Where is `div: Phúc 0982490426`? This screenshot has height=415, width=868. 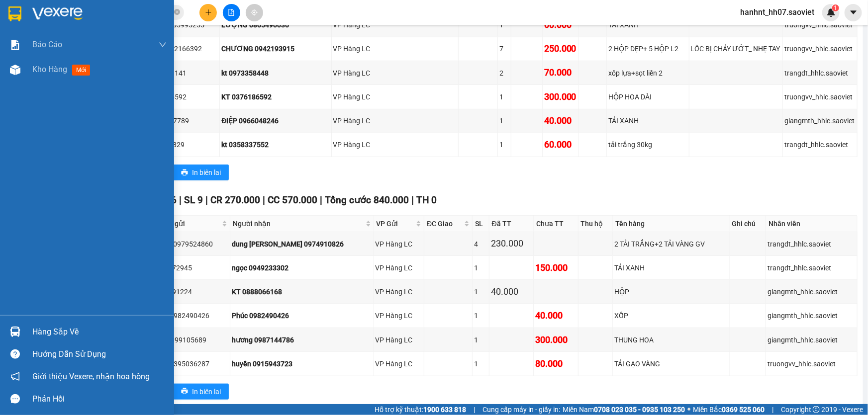
div: Phúc 0982490426 is located at coordinates (302, 316).